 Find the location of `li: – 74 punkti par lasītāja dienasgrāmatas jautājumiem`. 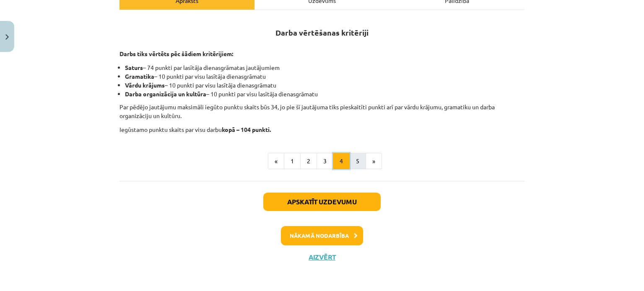

li: – 74 punkti par lasītāja dienasgrāmatas jautājumiem is located at coordinates (324, 67).